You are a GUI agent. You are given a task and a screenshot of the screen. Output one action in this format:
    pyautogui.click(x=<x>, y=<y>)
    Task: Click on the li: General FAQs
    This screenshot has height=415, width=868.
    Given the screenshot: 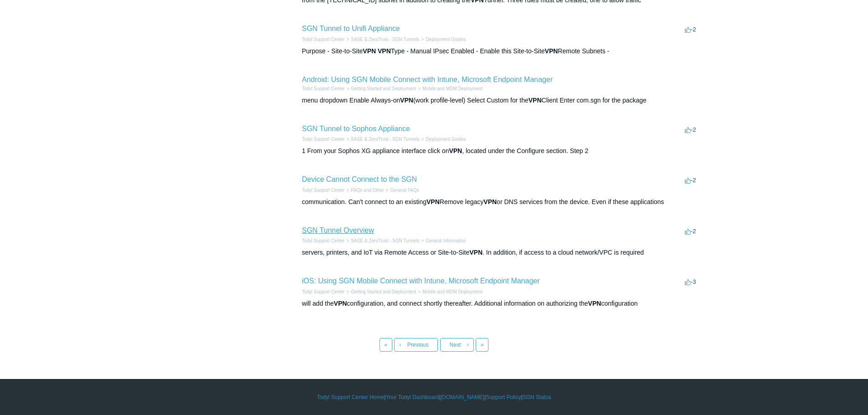 What is the action you would take?
    pyautogui.click(x=401, y=190)
    